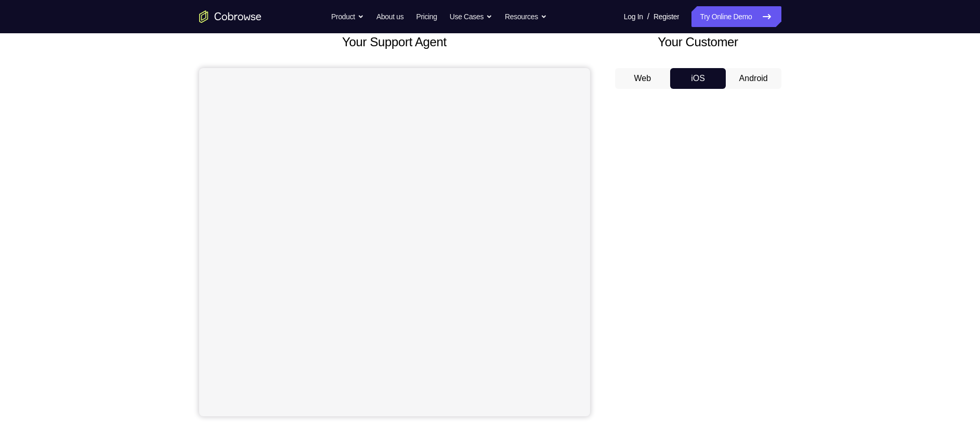  Describe the element at coordinates (526, 16) in the screenshot. I see `button: Resources` at that location.